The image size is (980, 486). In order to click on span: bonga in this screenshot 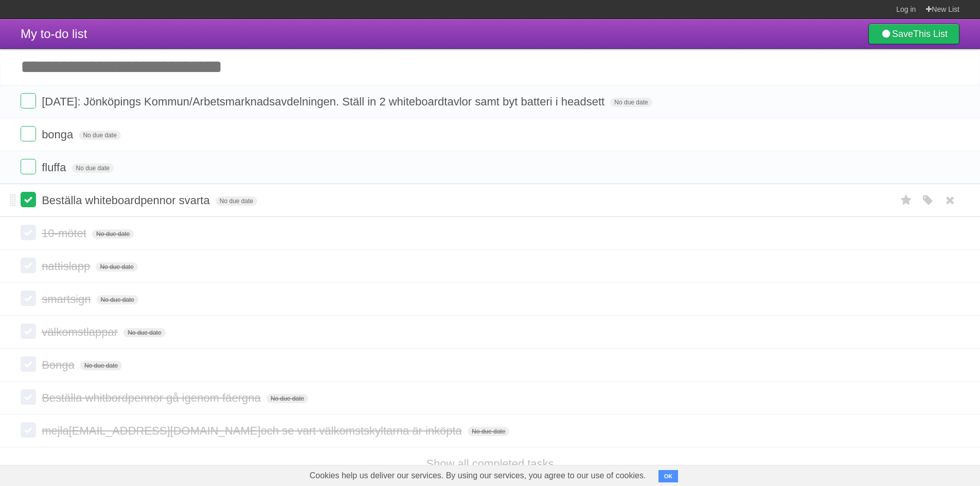, I will do `click(59, 134)`.